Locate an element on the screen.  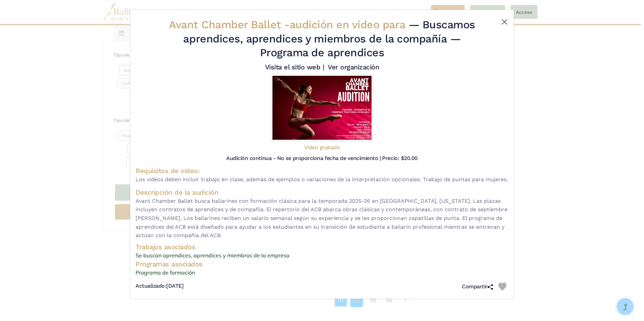
font: Descripción de la audición is located at coordinates (177, 192).